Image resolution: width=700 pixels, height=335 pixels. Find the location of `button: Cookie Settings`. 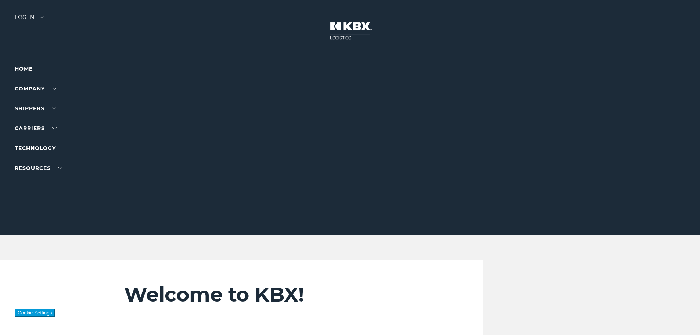

button: Cookie Settings is located at coordinates (35, 312).